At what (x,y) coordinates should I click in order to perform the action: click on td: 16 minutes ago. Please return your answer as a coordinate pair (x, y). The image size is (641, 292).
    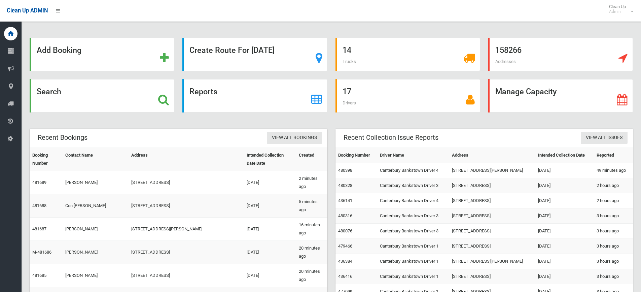
    Looking at the image, I should click on (311, 229).